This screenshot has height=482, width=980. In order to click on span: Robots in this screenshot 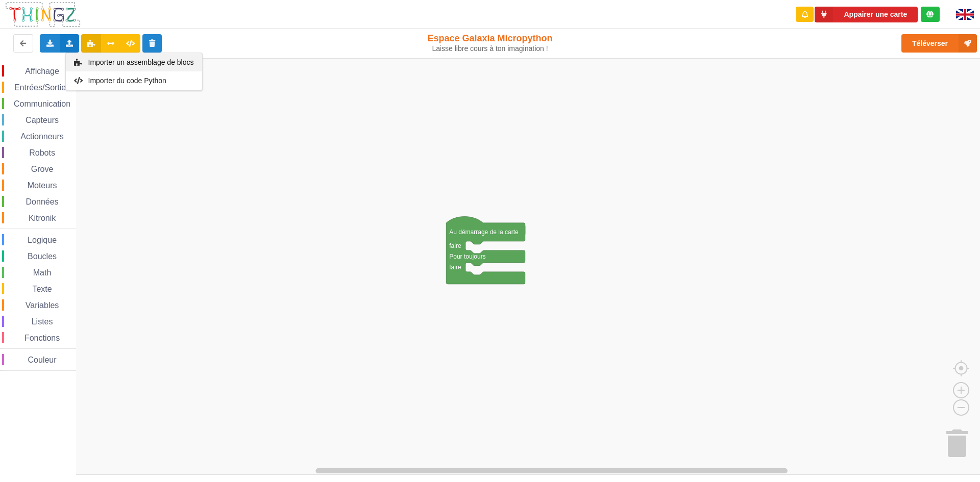, I will do `click(42, 153)`.